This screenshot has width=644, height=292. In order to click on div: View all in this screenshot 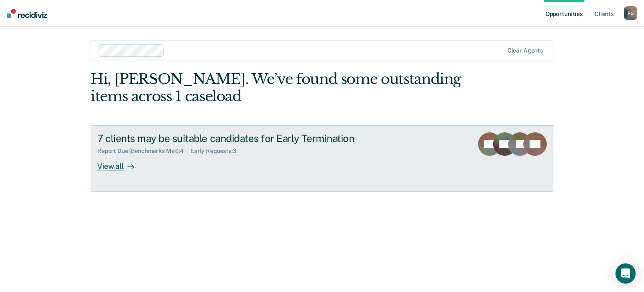, I will do `click(120, 162)`.